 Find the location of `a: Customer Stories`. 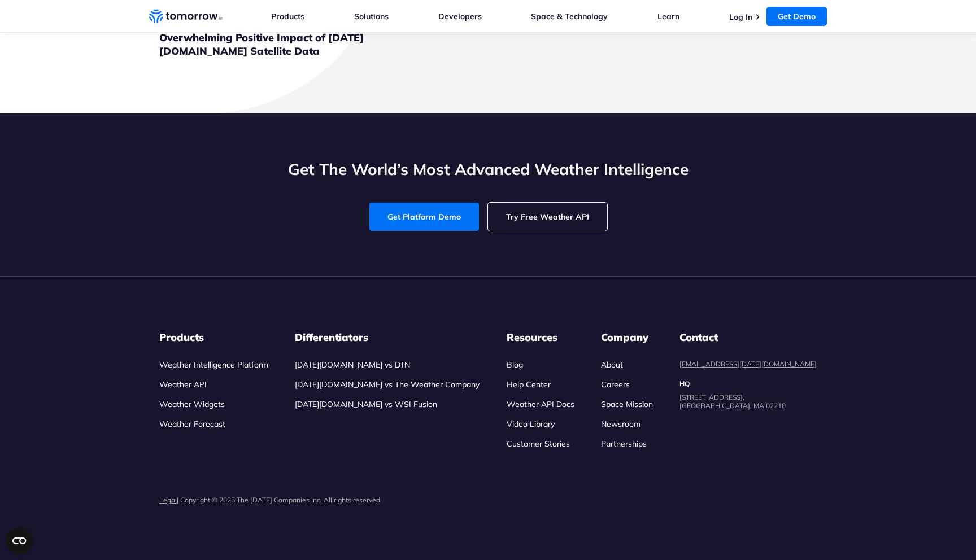

a: Customer Stories is located at coordinates (538, 443).